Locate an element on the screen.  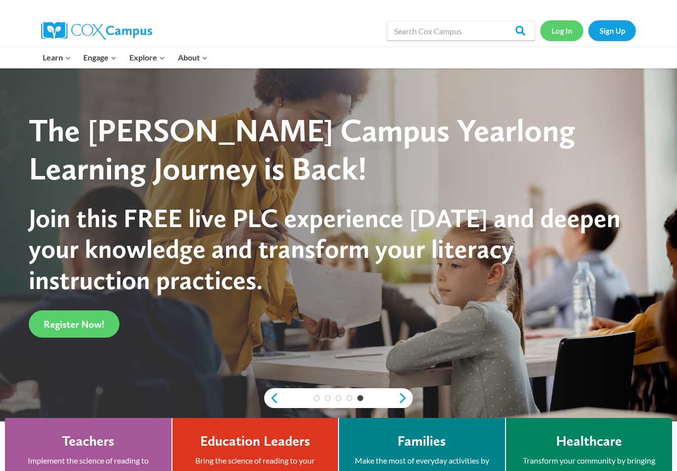
a: previous is located at coordinates (272, 398).